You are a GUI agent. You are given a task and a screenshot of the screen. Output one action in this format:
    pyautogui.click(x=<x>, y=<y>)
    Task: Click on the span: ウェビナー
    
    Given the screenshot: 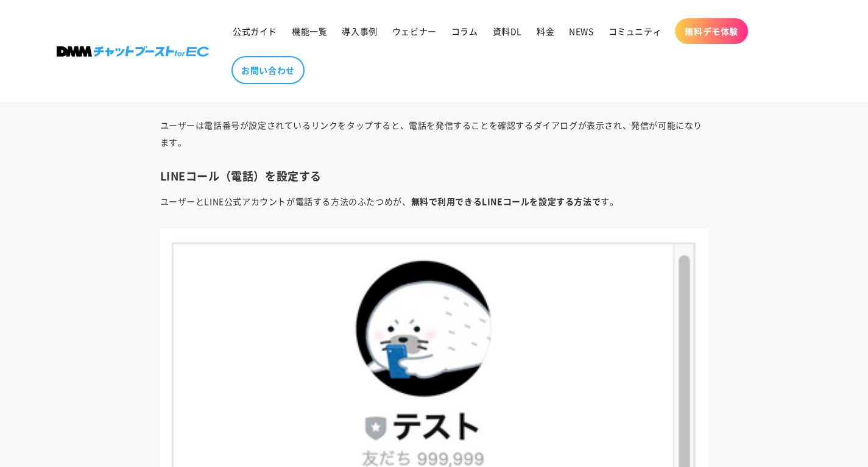 What is the action you would take?
    pyautogui.click(x=414, y=31)
    